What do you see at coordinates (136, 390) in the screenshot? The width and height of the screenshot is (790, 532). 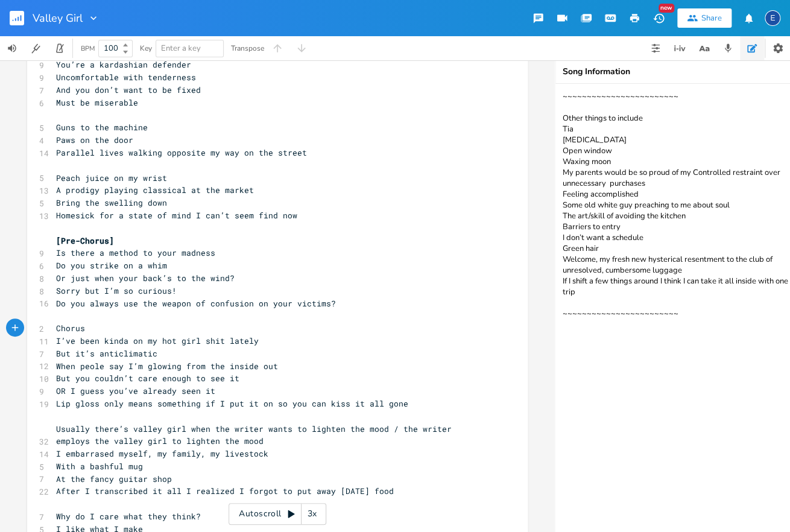 I see `span: OR I guess you’ve already seen it` at bounding box center [136, 390].